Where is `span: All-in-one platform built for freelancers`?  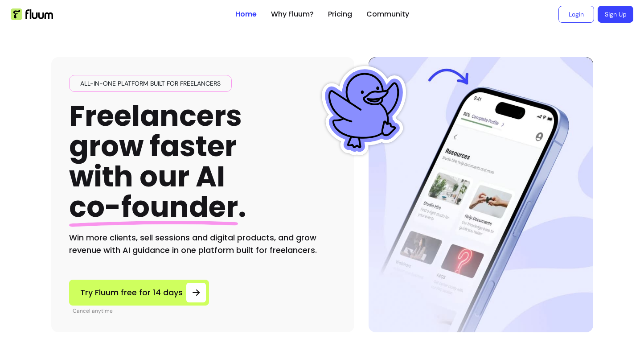 span: All-in-one platform built for freelancers is located at coordinates (150, 84).